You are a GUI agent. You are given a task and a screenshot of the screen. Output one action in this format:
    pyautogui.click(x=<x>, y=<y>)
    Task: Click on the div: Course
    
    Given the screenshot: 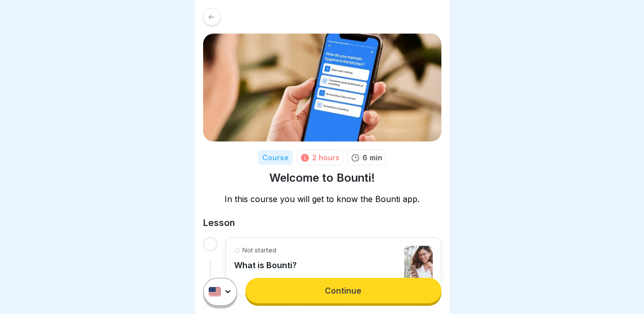 What is the action you would take?
    pyautogui.click(x=275, y=157)
    